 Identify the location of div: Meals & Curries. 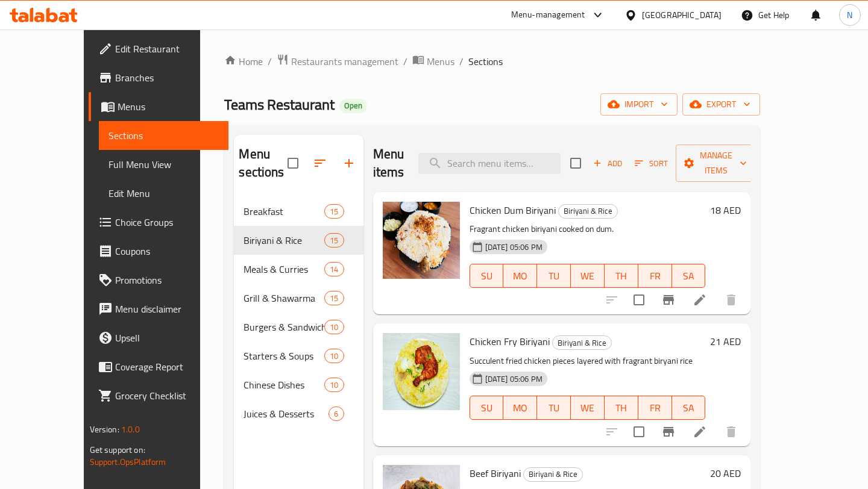
(284, 269).